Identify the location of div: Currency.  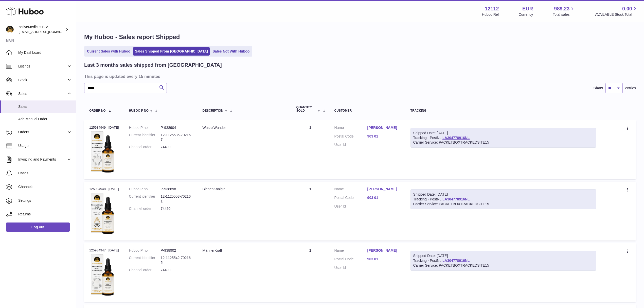
(526, 14).